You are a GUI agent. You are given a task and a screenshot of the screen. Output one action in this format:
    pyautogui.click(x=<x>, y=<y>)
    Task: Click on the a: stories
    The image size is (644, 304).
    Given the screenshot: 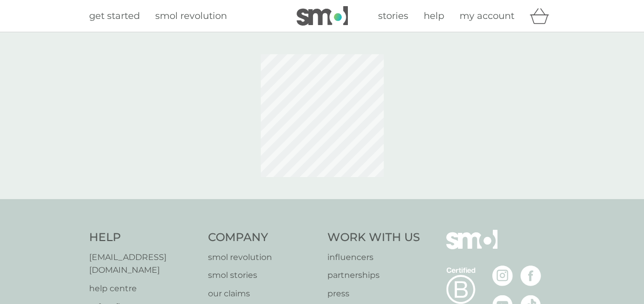 What is the action you would take?
    pyautogui.click(x=393, y=16)
    